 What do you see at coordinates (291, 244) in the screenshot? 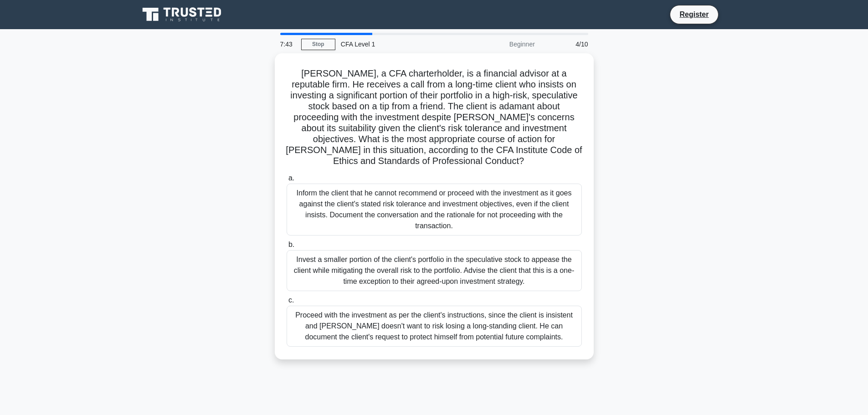
I see `span: b.` at bounding box center [291, 244].